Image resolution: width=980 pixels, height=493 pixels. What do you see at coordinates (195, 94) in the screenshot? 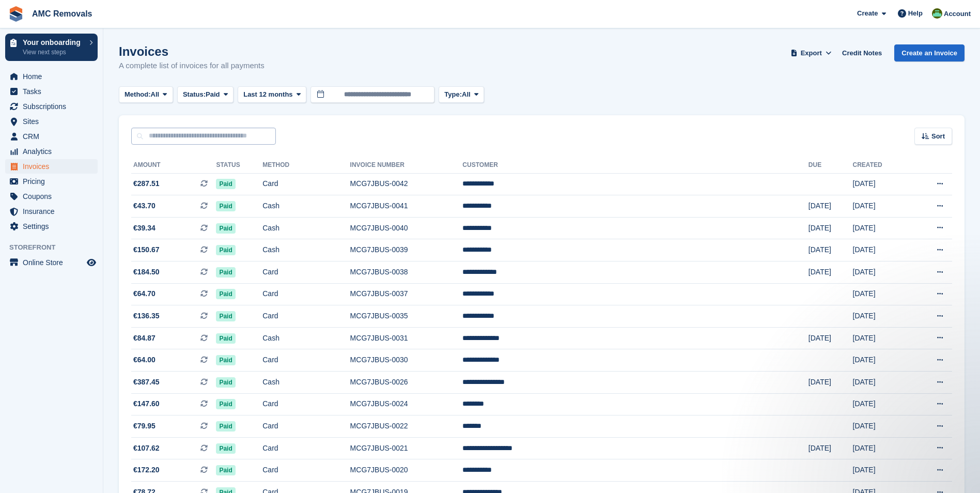
I see `span: Status:` at bounding box center [195, 94].